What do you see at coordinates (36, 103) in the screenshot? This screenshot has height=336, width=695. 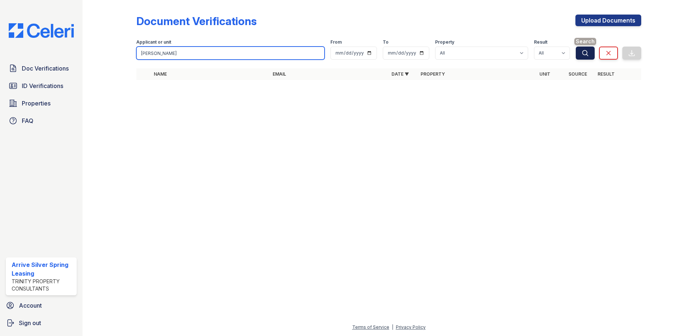 I see `span: Properties` at bounding box center [36, 103].